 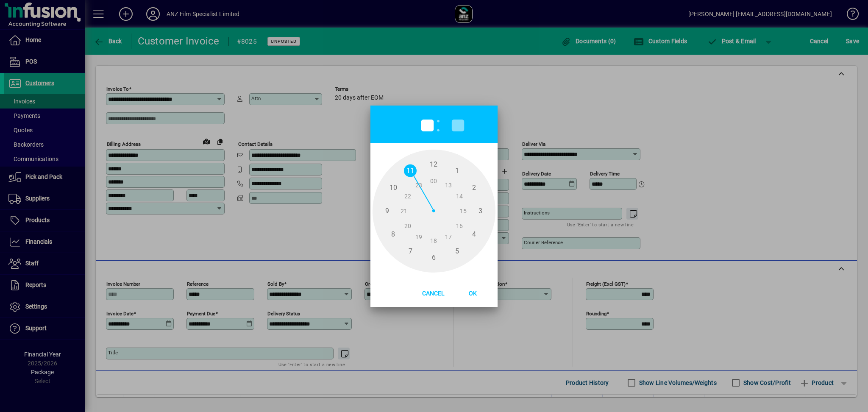 I want to click on span: 21, so click(x=404, y=211).